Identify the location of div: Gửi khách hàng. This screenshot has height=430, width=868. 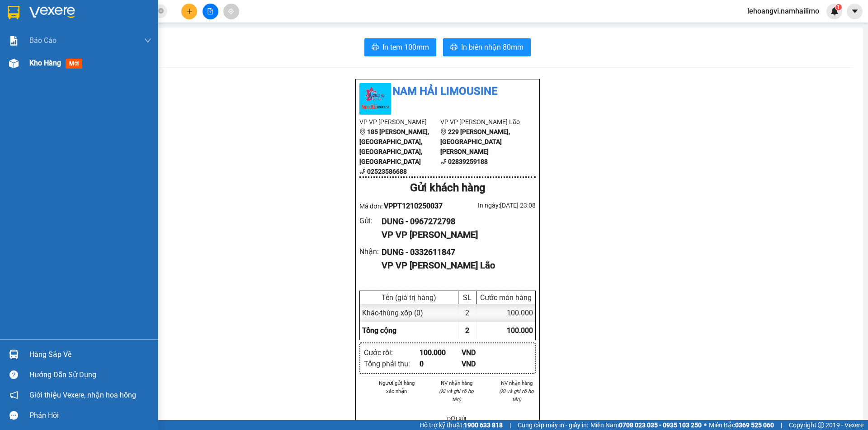
(447, 188).